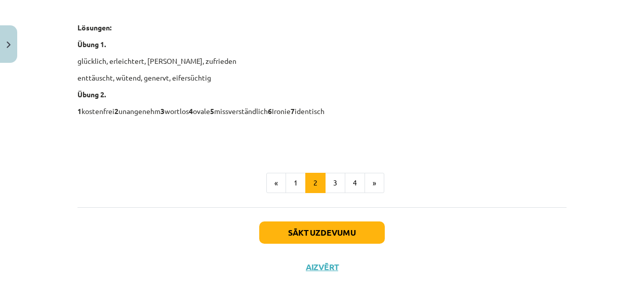 This screenshot has height=301, width=644. What do you see at coordinates (212, 111) in the screenshot?
I see `strong: 5` at bounding box center [212, 111].